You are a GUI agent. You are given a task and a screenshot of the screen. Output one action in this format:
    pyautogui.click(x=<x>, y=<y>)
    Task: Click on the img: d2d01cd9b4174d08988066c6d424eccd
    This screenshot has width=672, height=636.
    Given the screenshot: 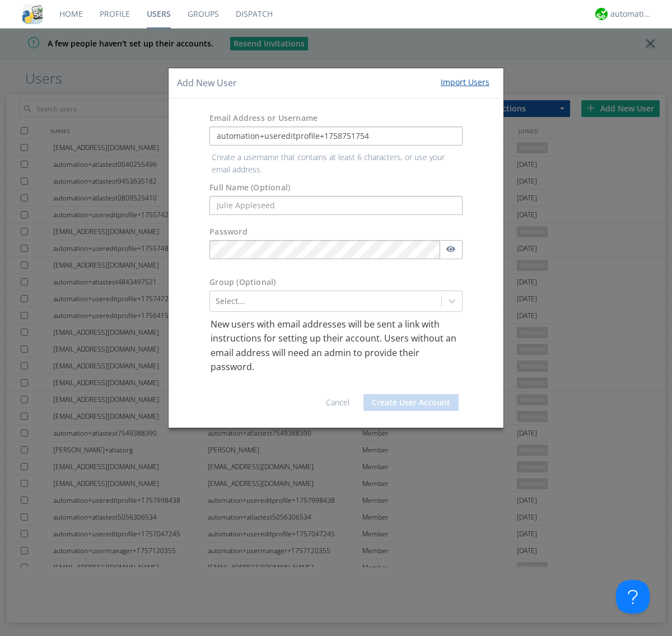 What is the action you would take?
    pyautogui.click(x=602, y=14)
    